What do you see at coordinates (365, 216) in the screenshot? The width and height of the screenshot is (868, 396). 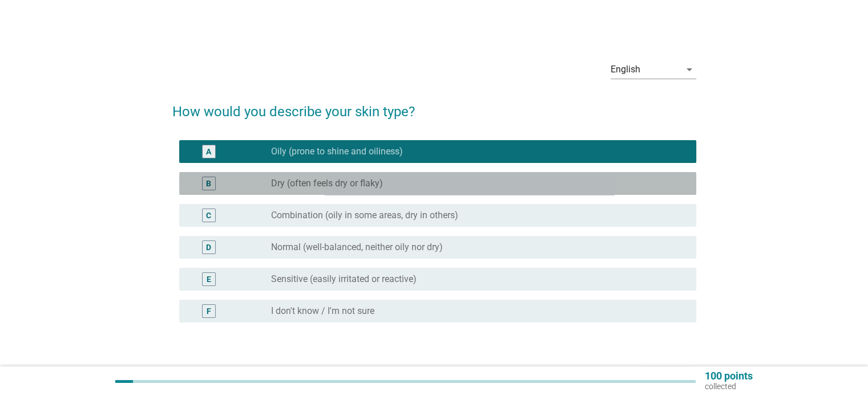 I see `label: Combination (oily in some areas, dry in others)` at bounding box center [365, 216].